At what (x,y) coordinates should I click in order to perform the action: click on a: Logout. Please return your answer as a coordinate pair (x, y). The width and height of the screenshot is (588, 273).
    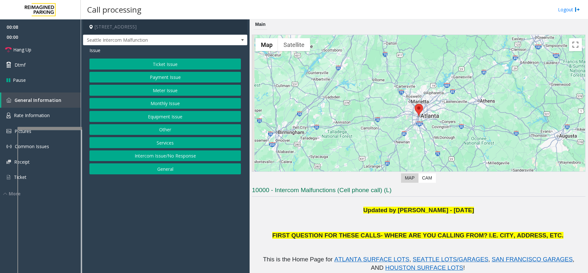
    Looking at the image, I should click on (569, 9).